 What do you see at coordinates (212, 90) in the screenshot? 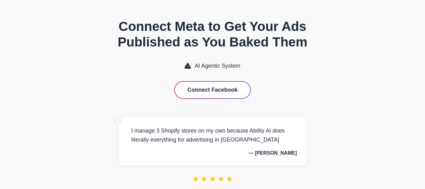
I see `button: Connect Facebook` at bounding box center [212, 90].